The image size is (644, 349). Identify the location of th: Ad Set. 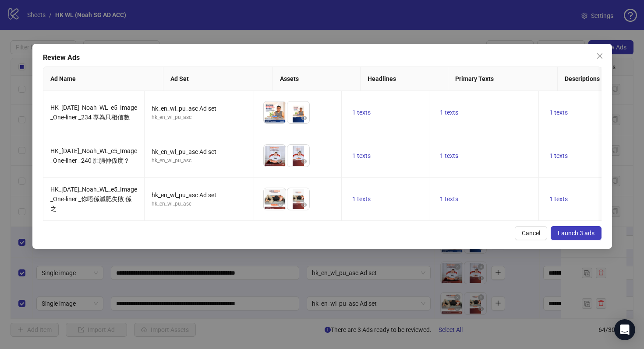
(218, 79).